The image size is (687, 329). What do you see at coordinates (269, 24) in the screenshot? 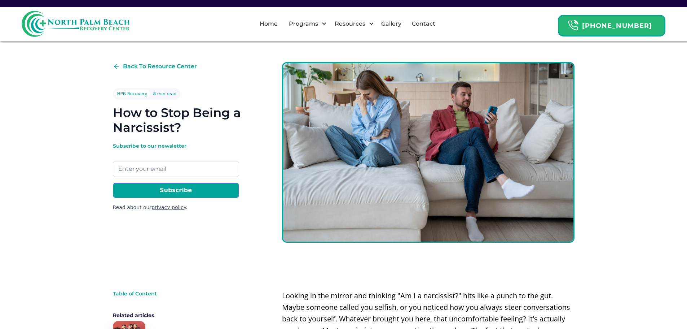
I see `a: Home` at bounding box center [269, 24].